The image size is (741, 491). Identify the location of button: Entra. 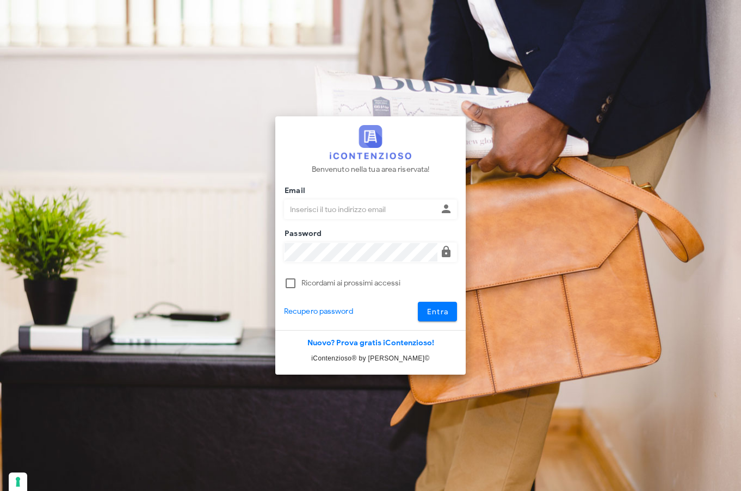
(437, 312).